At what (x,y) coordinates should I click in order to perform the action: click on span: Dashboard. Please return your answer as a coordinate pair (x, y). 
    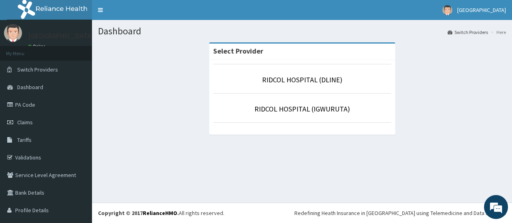
    Looking at the image, I should click on (30, 87).